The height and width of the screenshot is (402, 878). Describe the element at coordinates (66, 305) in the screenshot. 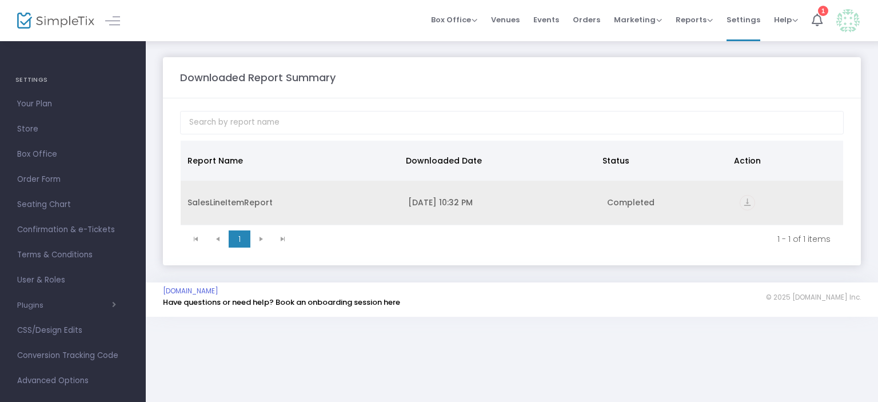

I see `button: Plugins` at that location.